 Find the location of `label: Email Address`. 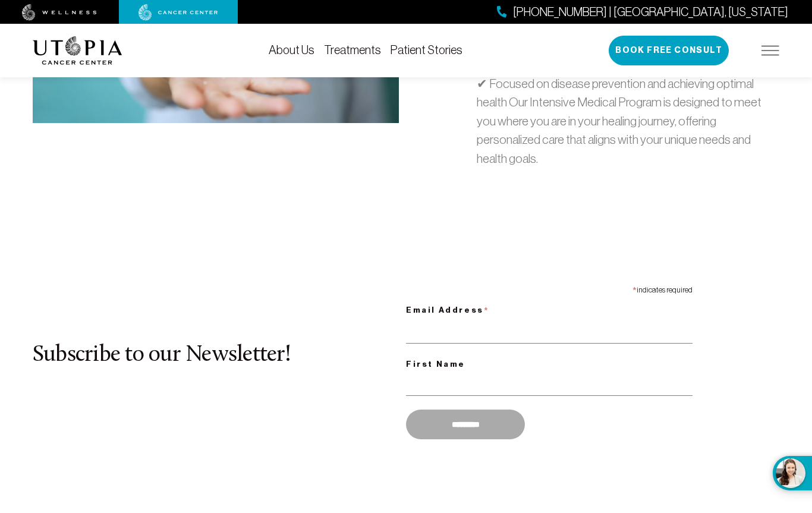

label: Email Address is located at coordinates (549, 309).